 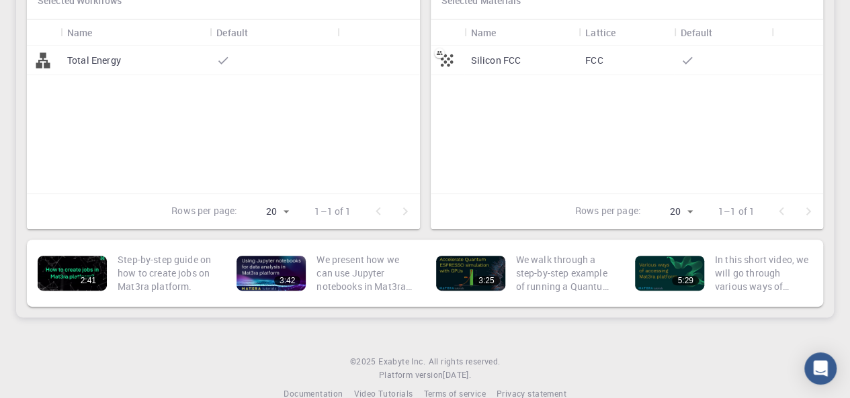 I want to click on div: Open Intercom Messenger, so click(x=820, y=369).